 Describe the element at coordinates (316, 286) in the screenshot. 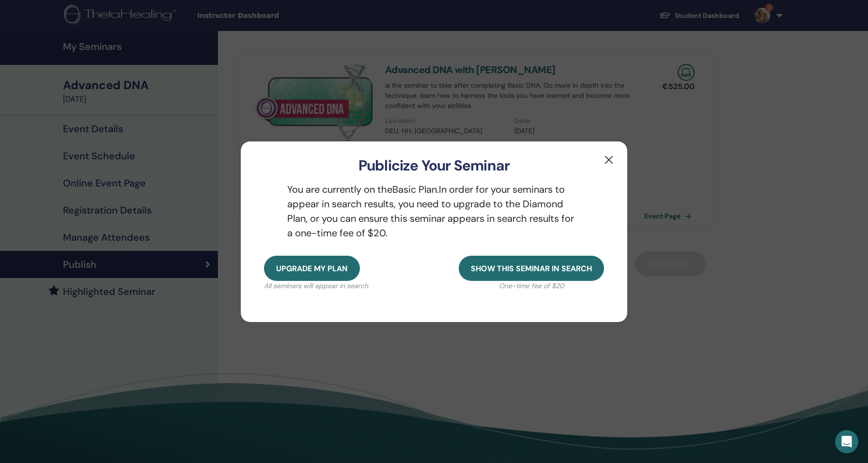

I see `p: All seminars will appear in search` at that location.